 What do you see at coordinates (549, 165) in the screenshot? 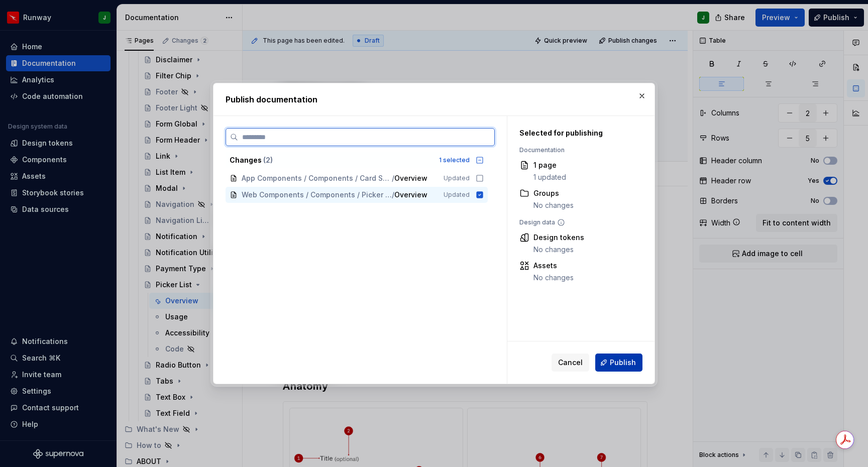
I see `div: 1 page` at bounding box center [549, 165].